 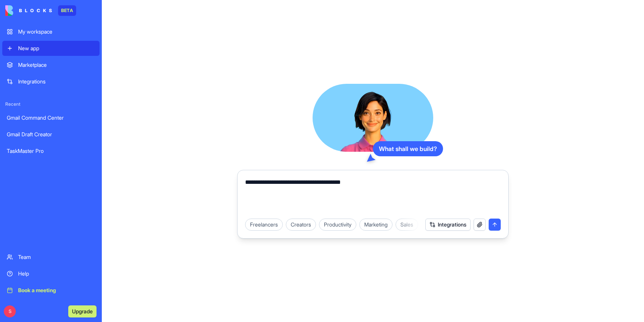 What do you see at coordinates (51, 49) in the screenshot?
I see `a: New app` at bounding box center [51, 49].